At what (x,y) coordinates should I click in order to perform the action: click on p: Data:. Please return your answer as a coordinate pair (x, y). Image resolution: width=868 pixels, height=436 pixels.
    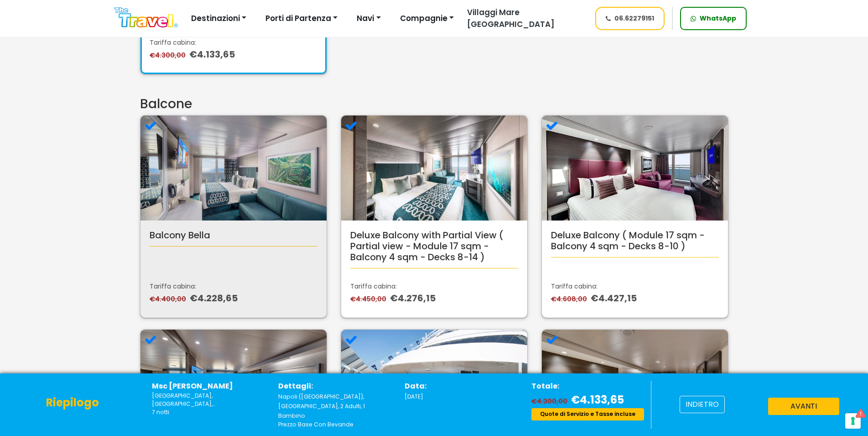
    Looking at the image, I should click on (461, 386).